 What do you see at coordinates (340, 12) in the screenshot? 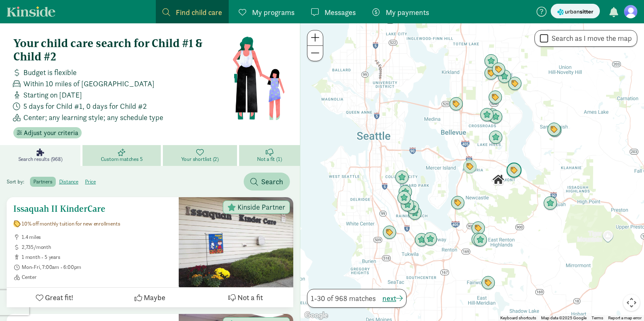
I see `span: Messages` at bounding box center [340, 12].